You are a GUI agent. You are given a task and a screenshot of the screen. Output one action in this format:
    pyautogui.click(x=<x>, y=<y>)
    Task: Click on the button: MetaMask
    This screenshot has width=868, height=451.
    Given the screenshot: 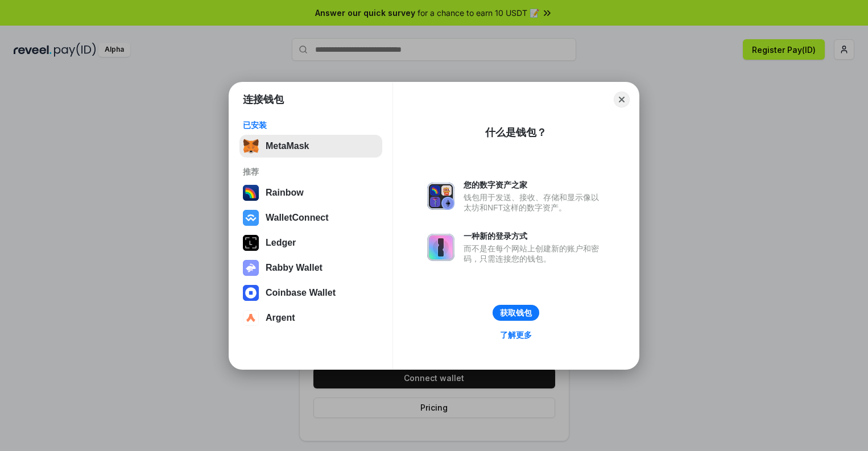 What is the action you would take?
    pyautogui.click(x=311, y=147)
    